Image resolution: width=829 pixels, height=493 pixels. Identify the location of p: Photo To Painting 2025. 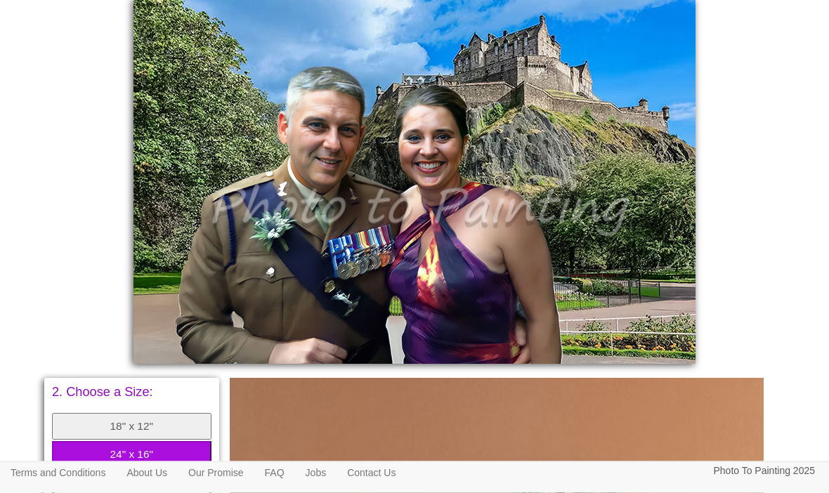
(763, 471).